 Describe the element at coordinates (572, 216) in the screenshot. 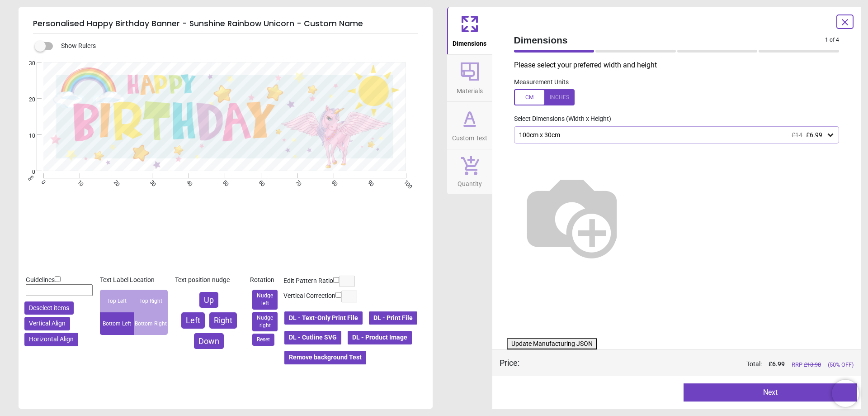

I see `img: Helper for size comparison` at that location.